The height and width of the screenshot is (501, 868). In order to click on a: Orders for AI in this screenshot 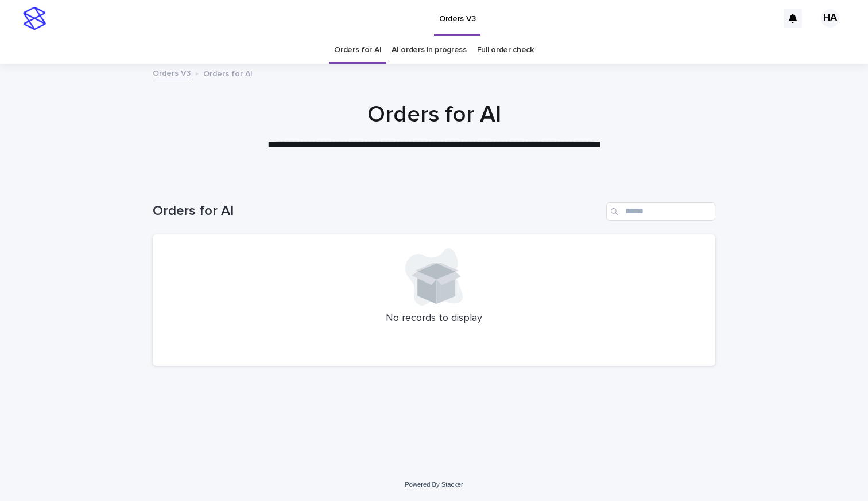, I will do `click(358, 50)`.